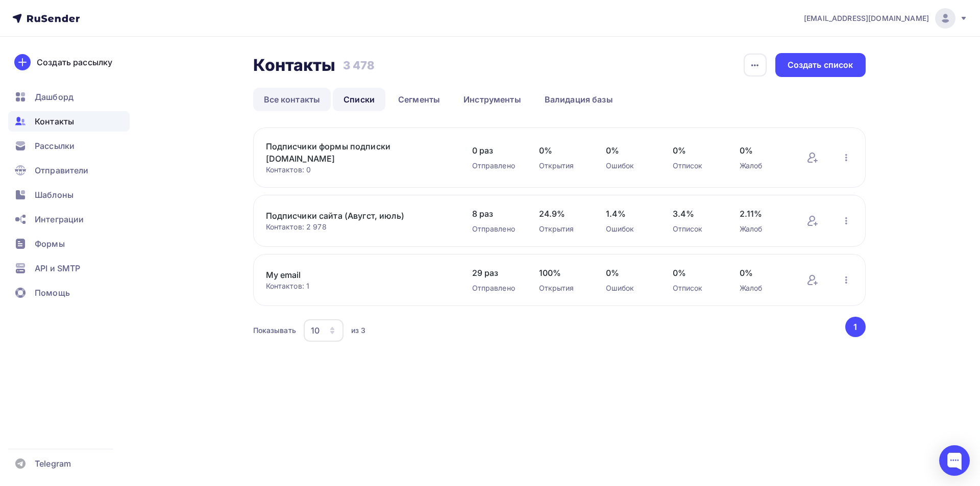  I want to click on div: 10, so click(315, 331).